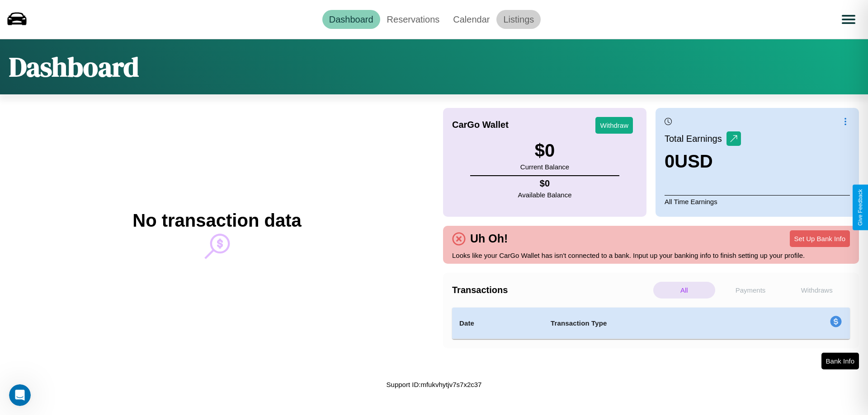  What do you see at coordinates (614, 125) in the screenshot?
I see `button: Withdraw` at bounding box center [614, 125].